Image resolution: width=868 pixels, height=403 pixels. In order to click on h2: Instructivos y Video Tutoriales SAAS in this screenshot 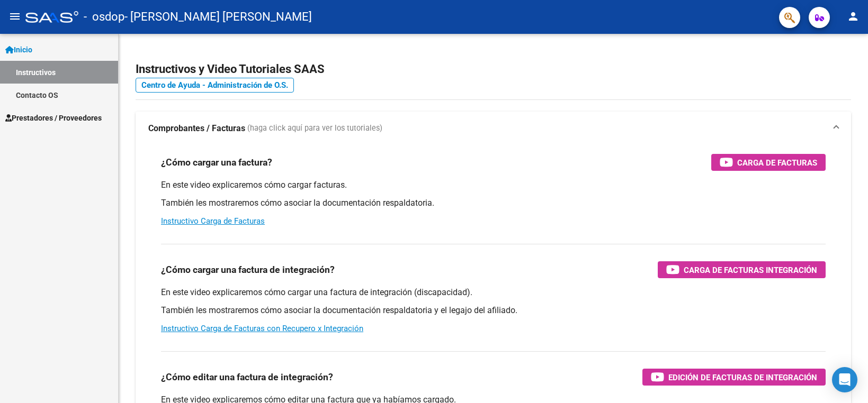, I will do `click(493, 69)`.